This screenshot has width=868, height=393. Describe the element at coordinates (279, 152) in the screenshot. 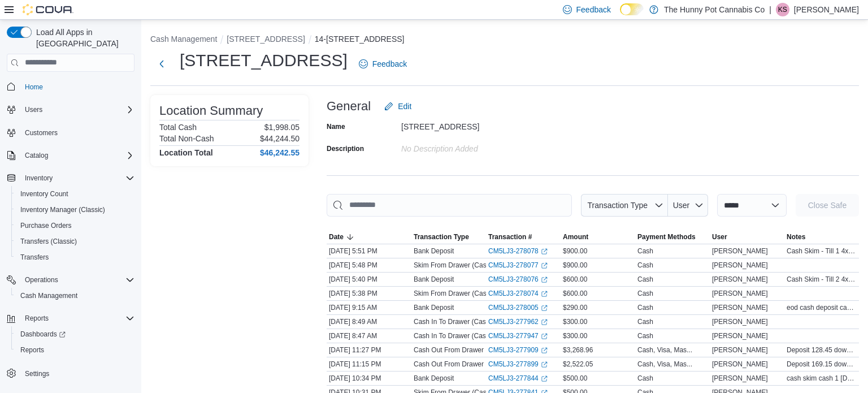

I see `h4: $46,242.55` at that location.